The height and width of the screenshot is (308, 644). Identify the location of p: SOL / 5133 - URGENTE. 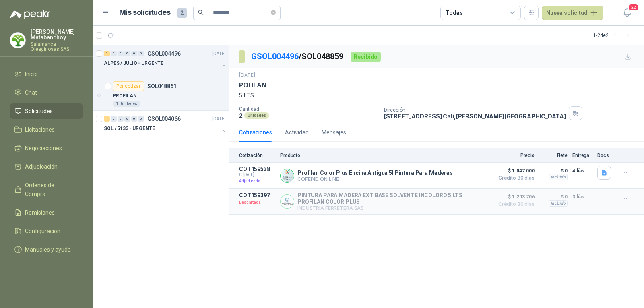
(129, 129).